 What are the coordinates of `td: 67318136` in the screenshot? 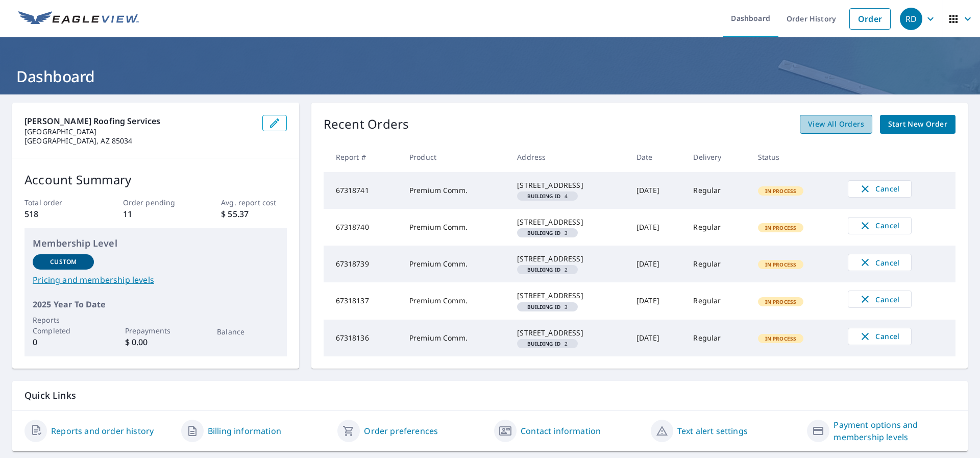 It's located at (362, 338).